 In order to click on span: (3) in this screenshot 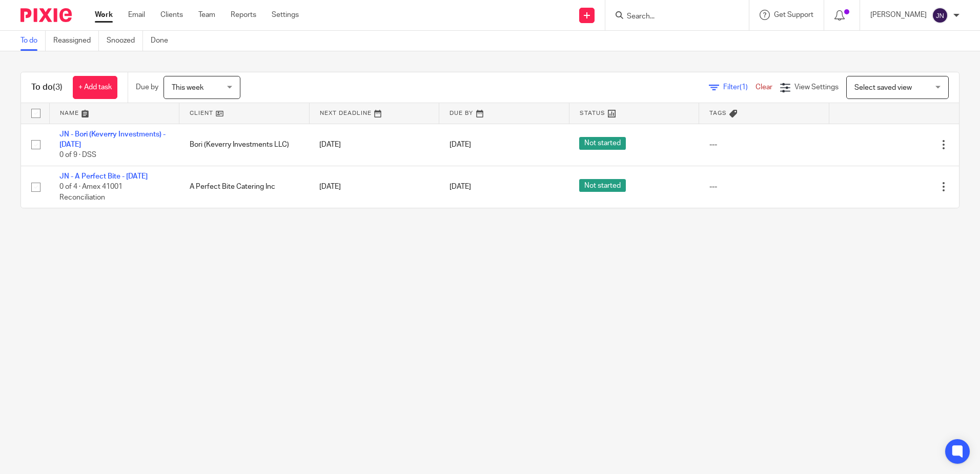, I will do `click(57, 87)`.